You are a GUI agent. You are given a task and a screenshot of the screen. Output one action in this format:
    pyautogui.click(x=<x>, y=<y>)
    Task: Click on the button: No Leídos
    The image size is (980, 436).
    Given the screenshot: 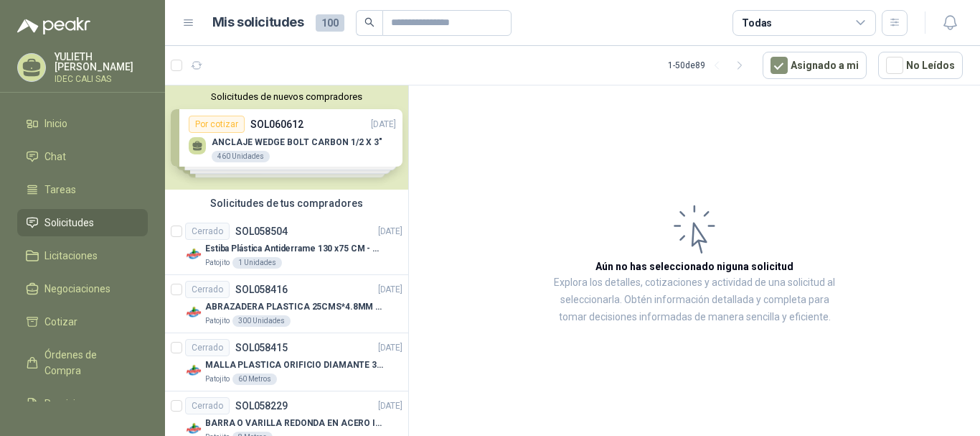 What is the action you would take?
    pyautogui.click(x=921, y=65)
    